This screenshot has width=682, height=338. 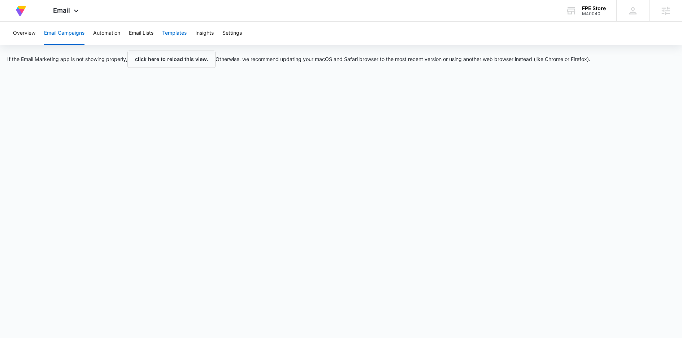 What do you see at coordinates (107, 33) in the screenshot?
I see `button: Automation` at bounding box center [107, 33].